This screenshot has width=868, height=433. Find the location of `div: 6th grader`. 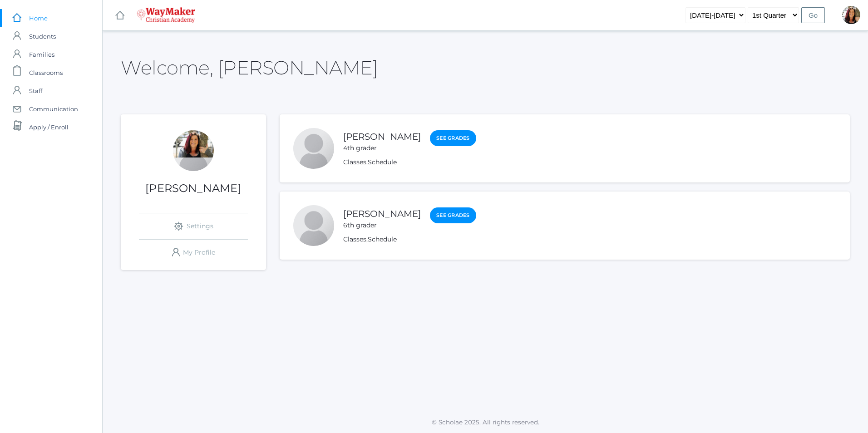

div: 6th grader is located at coordinates (382, 225).